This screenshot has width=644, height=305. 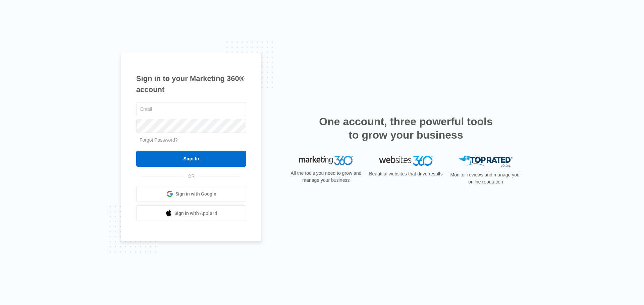 What do you see at coordinates (191, 159) in the screenshot?
I see `input: Sign In` at bounding box center [191, 159].